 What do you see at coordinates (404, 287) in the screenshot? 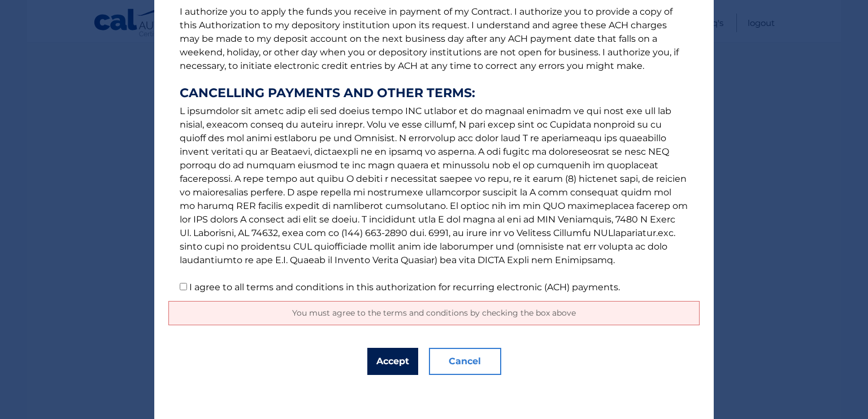
I see `label: I agree to all terms and conditions in this authorization for recurring electronic (ACH) payments.` at bounding box center [404, 287].